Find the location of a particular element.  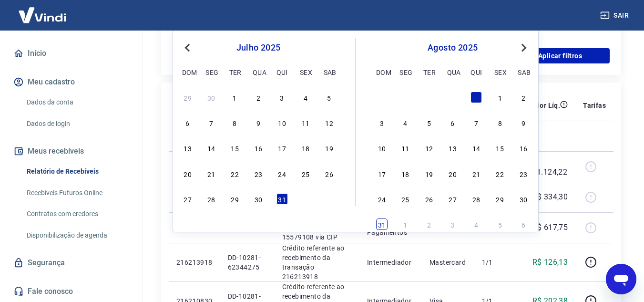

div: Choose terça-feira, 22 de julho de 2025 is located at coordinates (235, 174).